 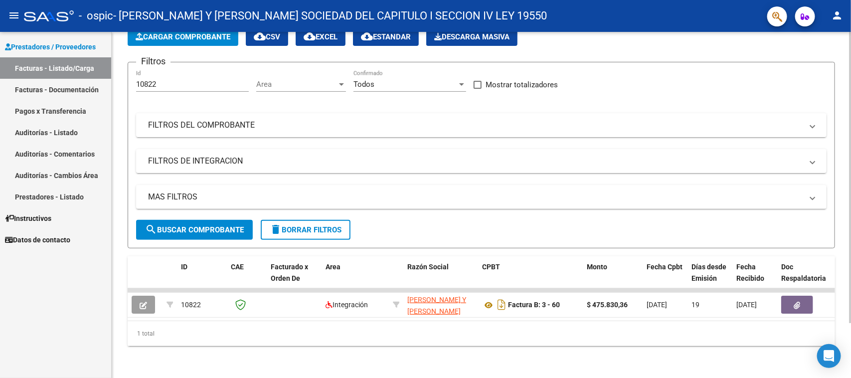 What do you see at coordinates (597, 267) in the screenshot?
I see `span: Monto` at bounding box center [597, 267].